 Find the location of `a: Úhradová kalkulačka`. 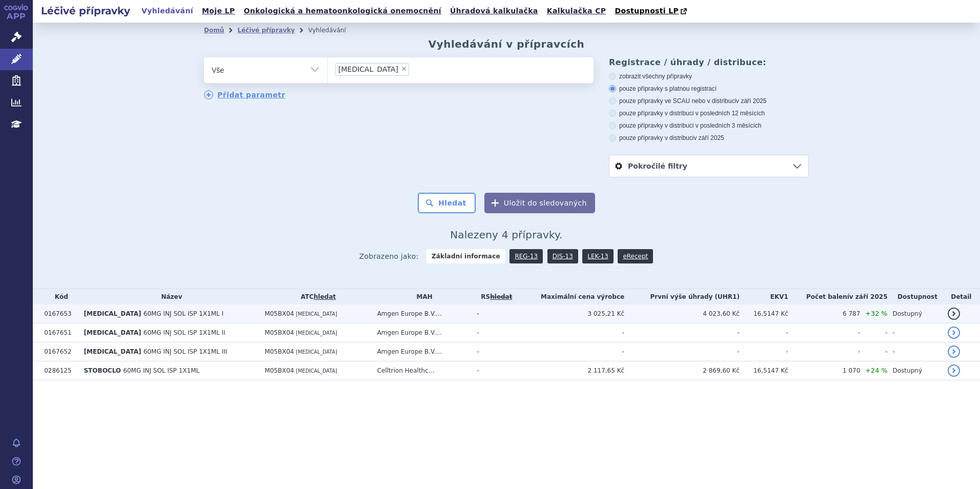

a: Úhradová kalkulačka is located at coordinates (494, 10).